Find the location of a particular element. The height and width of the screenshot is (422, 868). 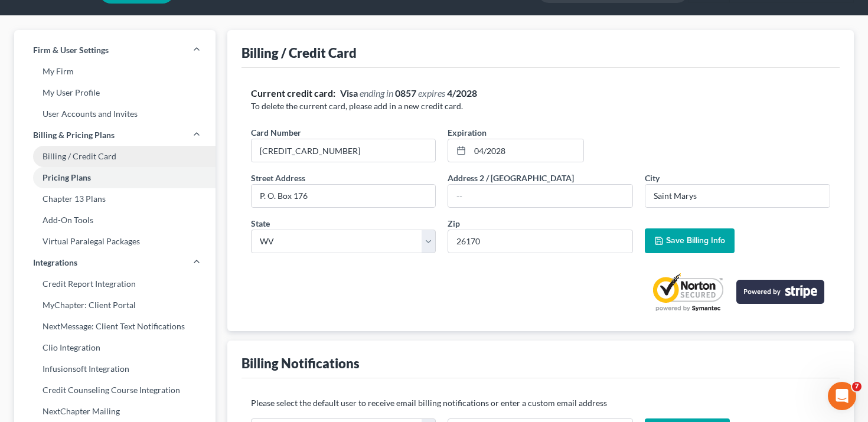

a: Virtual Paralegal Packages is located at coordinates (114, 242).